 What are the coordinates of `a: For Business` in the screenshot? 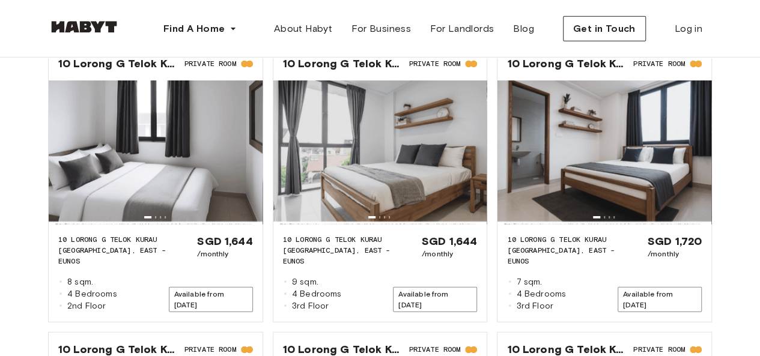 It's located at (381, 29).